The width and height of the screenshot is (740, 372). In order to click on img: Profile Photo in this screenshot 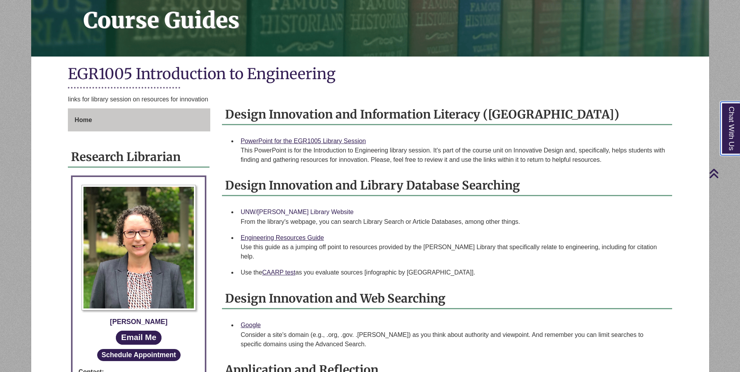, I will do `click(138, 248)`.